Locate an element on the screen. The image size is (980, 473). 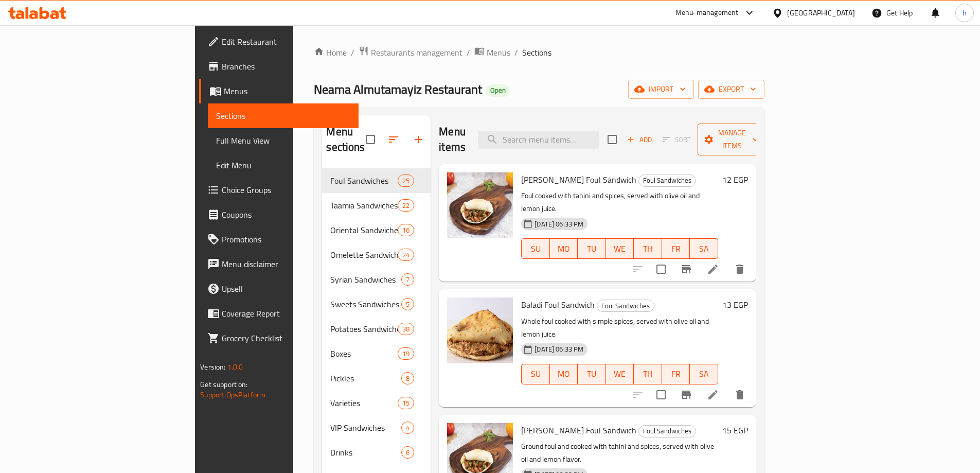
span: import is located at coordinates (661, 89).